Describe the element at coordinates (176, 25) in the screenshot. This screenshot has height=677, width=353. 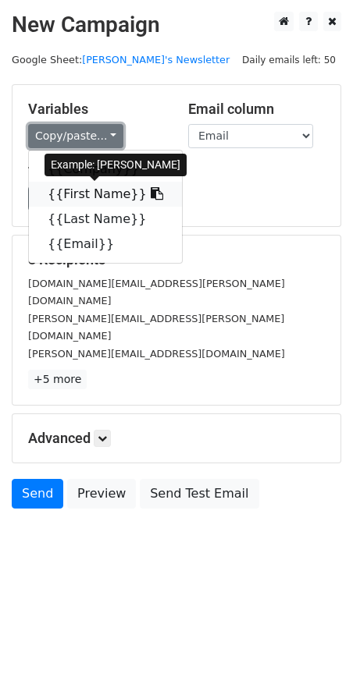
I see `h2: New Campaign` at that location.